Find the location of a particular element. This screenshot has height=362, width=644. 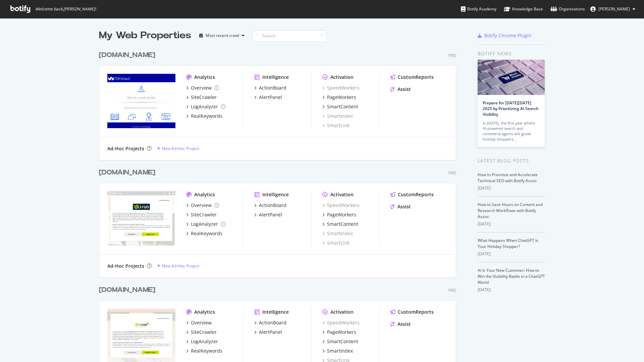

img: i-run.es is located at coordinates (141, 218).